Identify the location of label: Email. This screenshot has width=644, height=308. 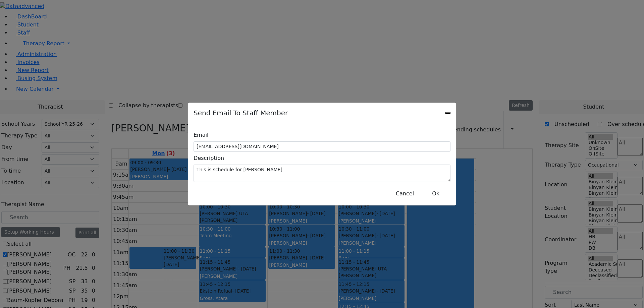
(201, 135).